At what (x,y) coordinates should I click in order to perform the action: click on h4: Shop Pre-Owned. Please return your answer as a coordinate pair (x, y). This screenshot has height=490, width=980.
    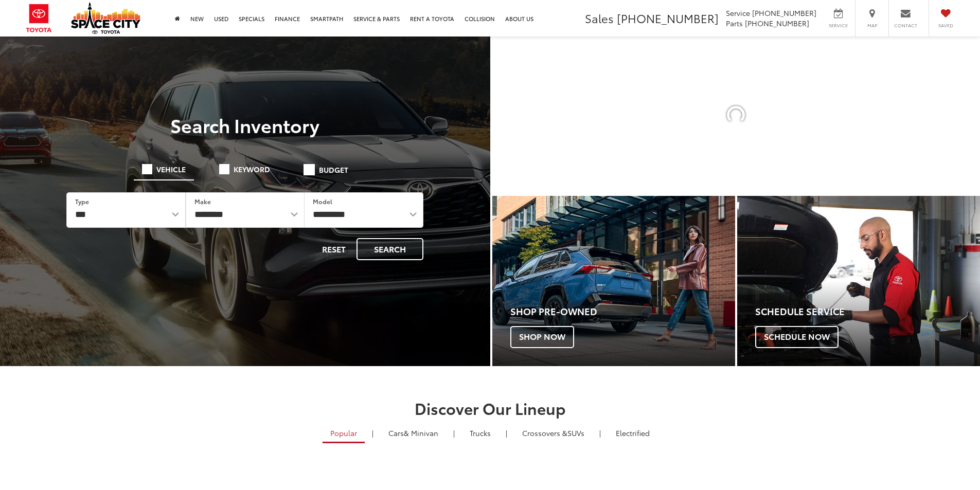
    Looking at the image, I should click on (623, 311).